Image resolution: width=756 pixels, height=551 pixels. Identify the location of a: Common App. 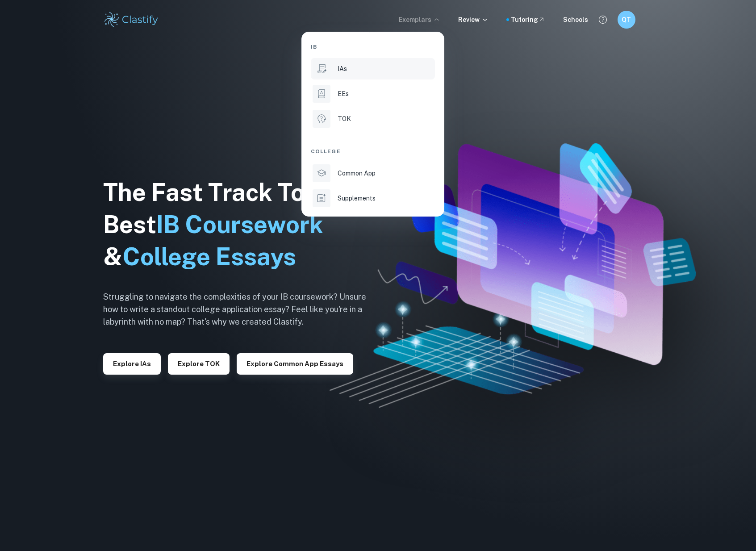
(373, 174).